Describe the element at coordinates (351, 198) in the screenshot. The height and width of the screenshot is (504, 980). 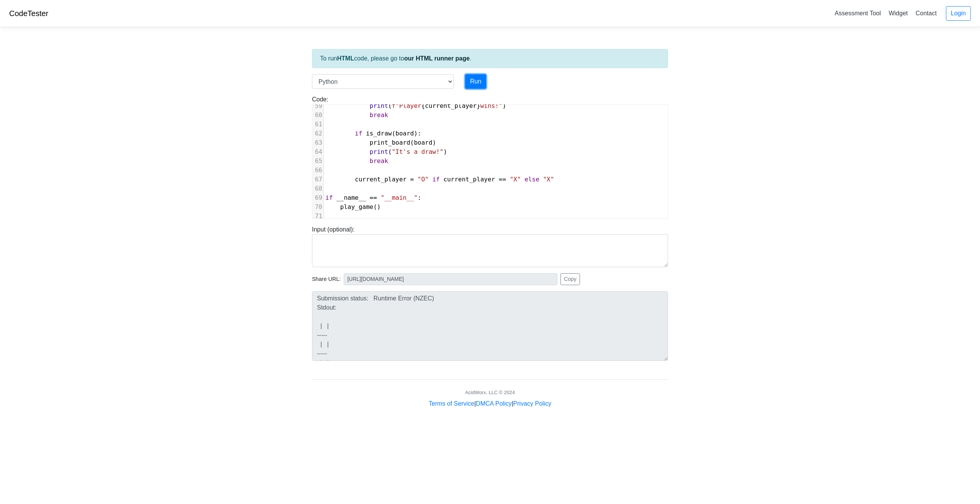
I see `span: __name__` at that location.